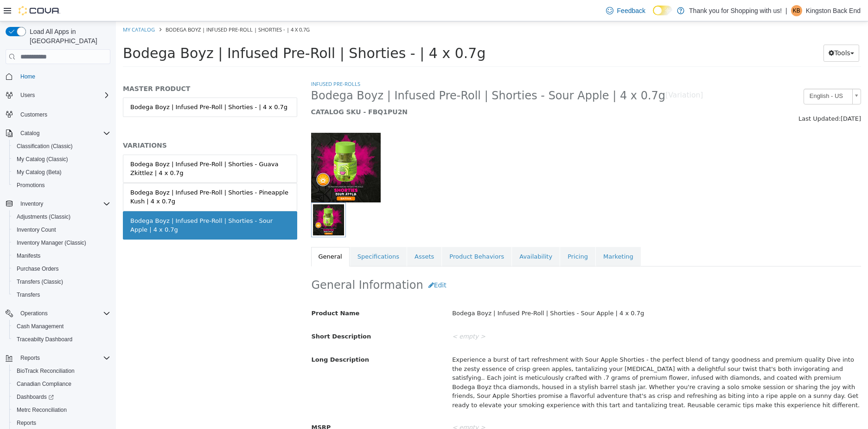 Image resolution: width=868 pixels, height=429 pixels. Describe the element at coordinates (62, 269) in the screenshot. I see `button: Purchase Orders` at that location.